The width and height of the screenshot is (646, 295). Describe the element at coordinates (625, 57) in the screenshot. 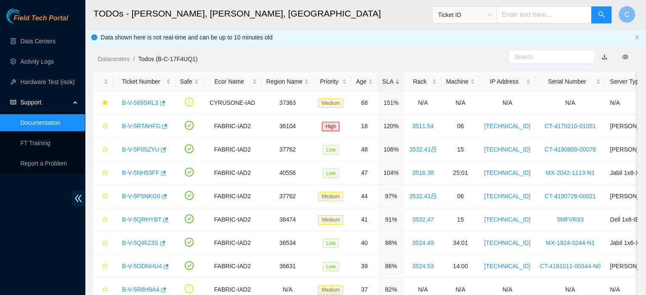

I see `span: eye` at that location.